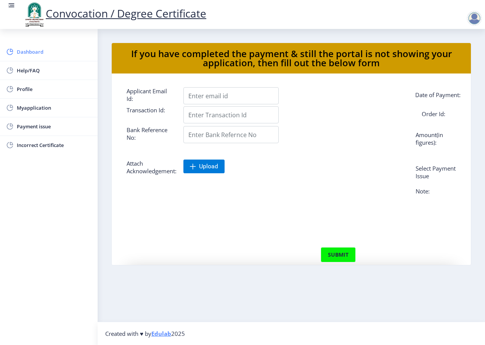 The image size is (485, 345). What do you see at coordinates (231, 135) in the screenshot?
I see `input: Enter Bank Refernce No` at bounding box center [231, 135].